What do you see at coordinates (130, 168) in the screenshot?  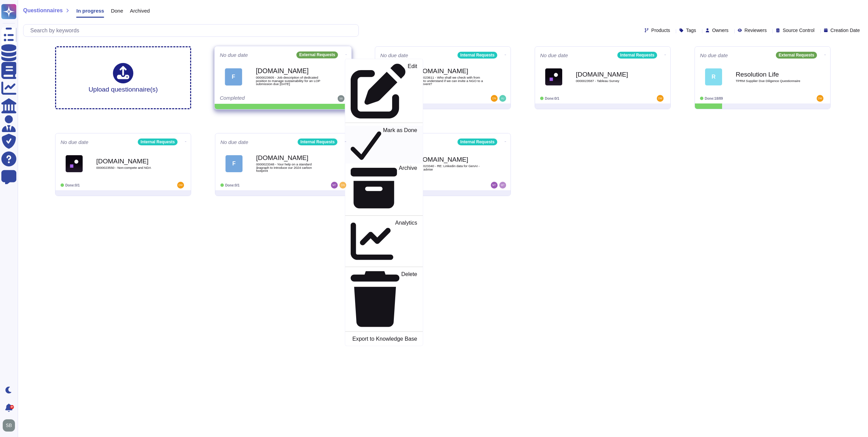 I see `span: 0000023550 - Non-compete and NDA` at bounding box center [130, 168].